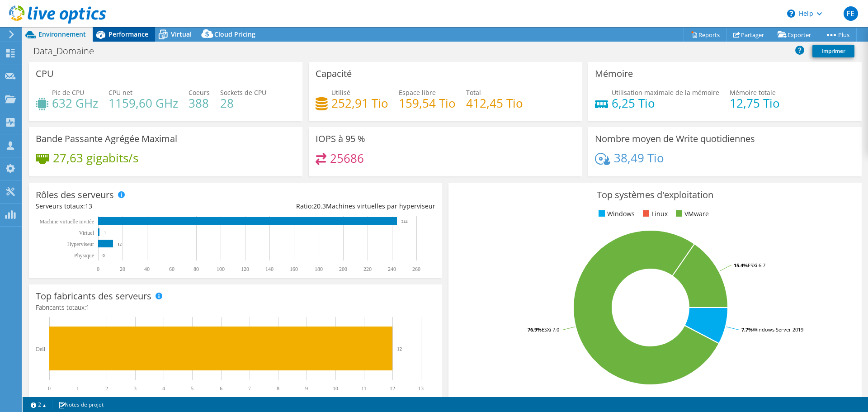  Describe the element at coordinates (66, 222) in the screenshot. I see `tspan: Machine virtuelle invitée` at that location.